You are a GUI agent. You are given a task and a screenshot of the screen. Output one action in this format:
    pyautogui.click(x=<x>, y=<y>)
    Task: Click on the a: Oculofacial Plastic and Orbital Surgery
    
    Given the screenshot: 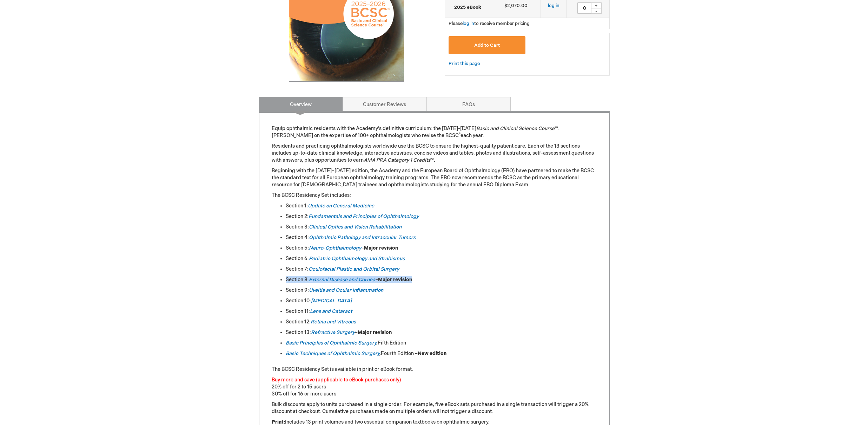 What is the action you would take?
    pyautogui.click(x=354, y=269)
    